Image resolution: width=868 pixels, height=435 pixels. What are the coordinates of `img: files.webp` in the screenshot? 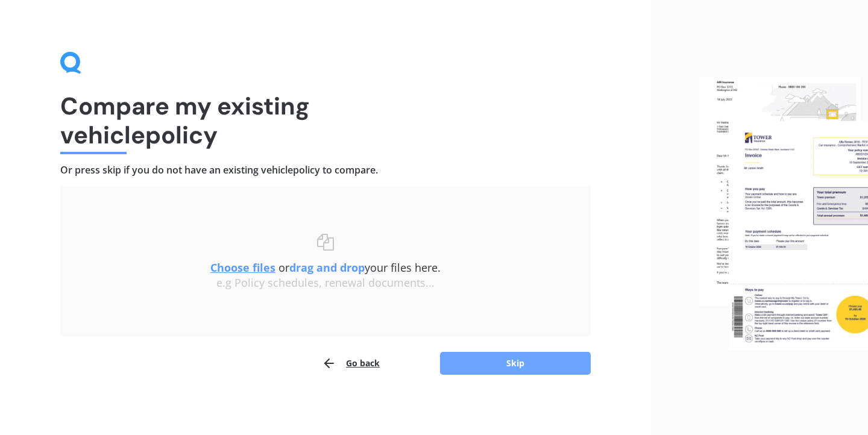 It's located at (783, 213).